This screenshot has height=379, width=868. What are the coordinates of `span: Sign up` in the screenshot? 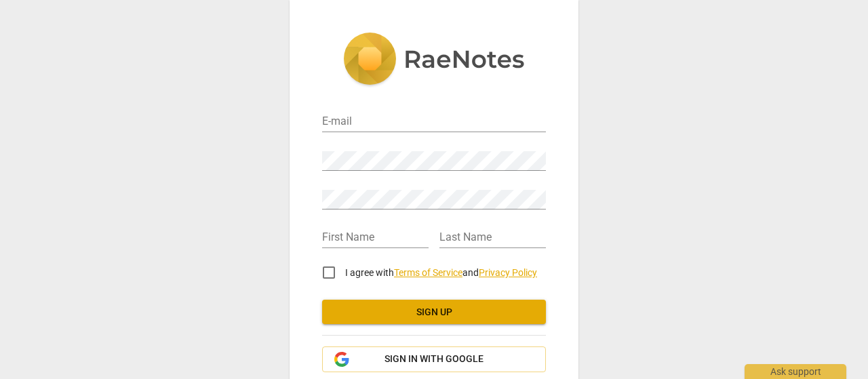 It's located at (434, 312).